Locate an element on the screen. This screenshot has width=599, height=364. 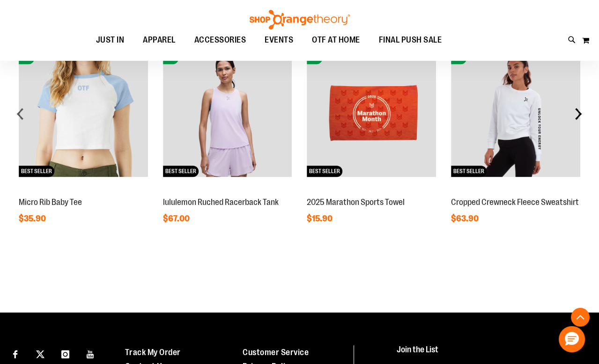
a: OTF AT HOME is located at coordinates (336, 40).